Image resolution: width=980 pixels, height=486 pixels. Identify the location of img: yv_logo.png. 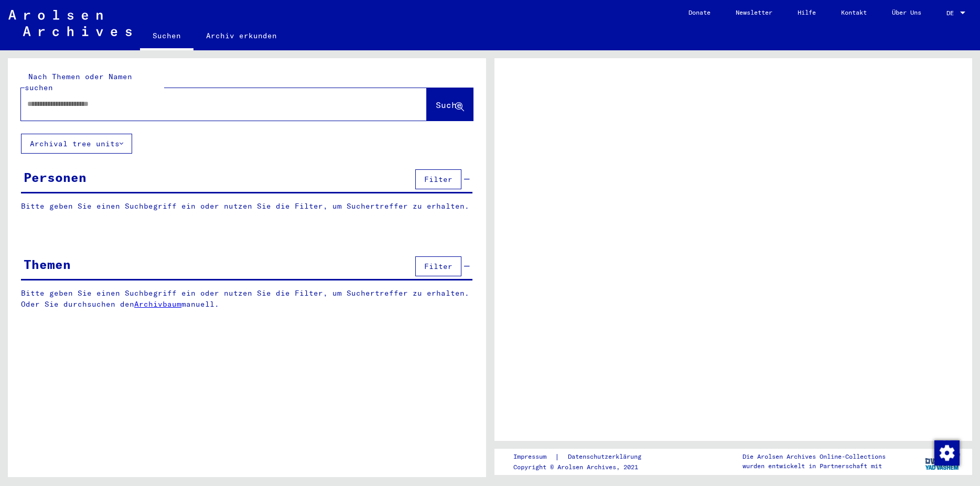
(942, 461).